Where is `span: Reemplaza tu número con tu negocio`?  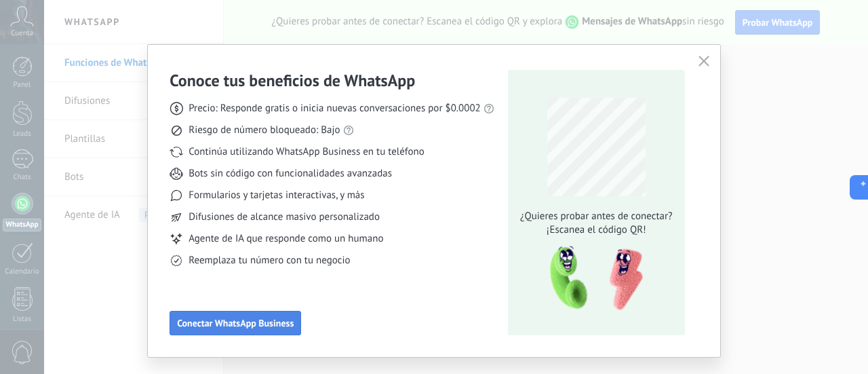 span: Reemplaza tu número con tu negocio is located at coordinates (269, 261).